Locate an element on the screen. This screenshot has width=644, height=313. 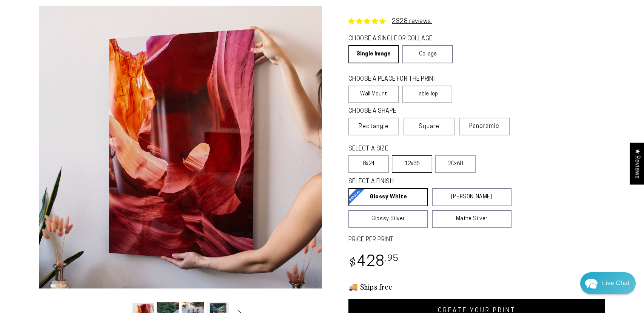
a: Single Image is located at coordinates (373, 54).